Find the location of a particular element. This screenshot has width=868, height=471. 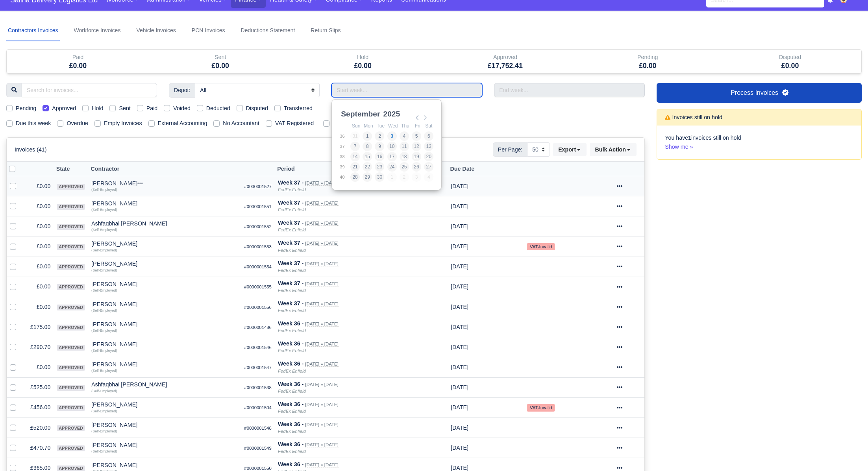

small: #0000001504 is located at coordinates (258, 408).